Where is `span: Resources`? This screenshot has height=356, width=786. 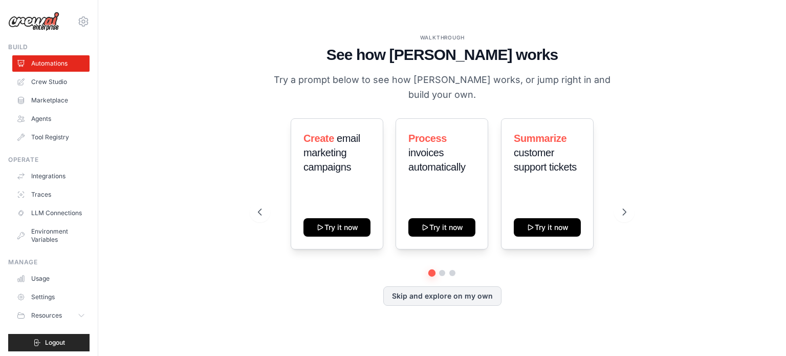 span: Resources is located at coordinates (47, 315).